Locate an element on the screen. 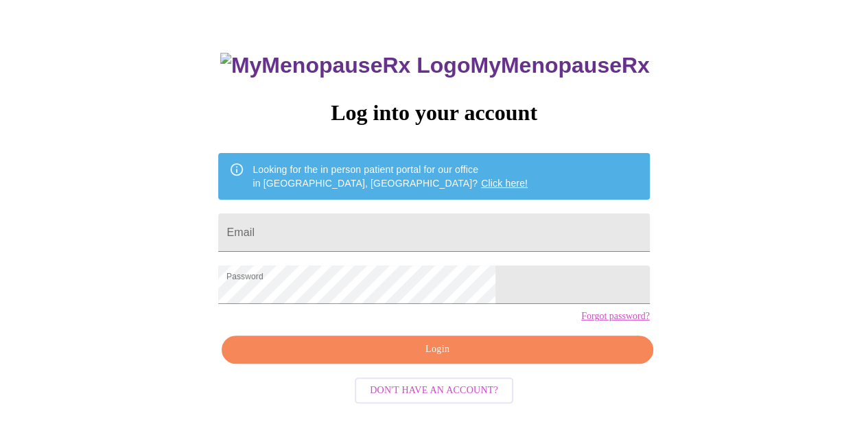 This screenshot has width=868, height=433. a: Don't have an account? is located at coordinates (434, 389).